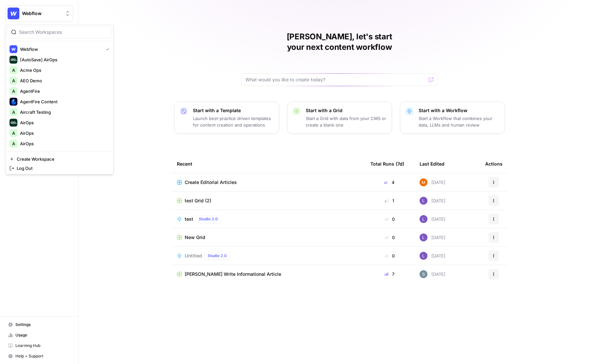 The height and width of the screenshot is (364, 600). I want to click on button: Help + Support, so click(39, 356).